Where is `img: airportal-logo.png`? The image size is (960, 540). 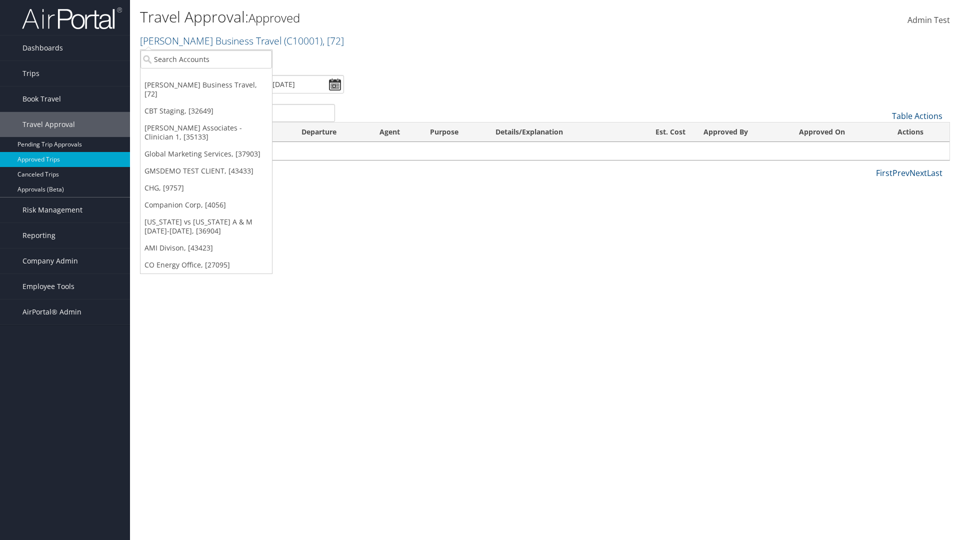 img: airportal-logo.png is located at coordinates (72, 18).